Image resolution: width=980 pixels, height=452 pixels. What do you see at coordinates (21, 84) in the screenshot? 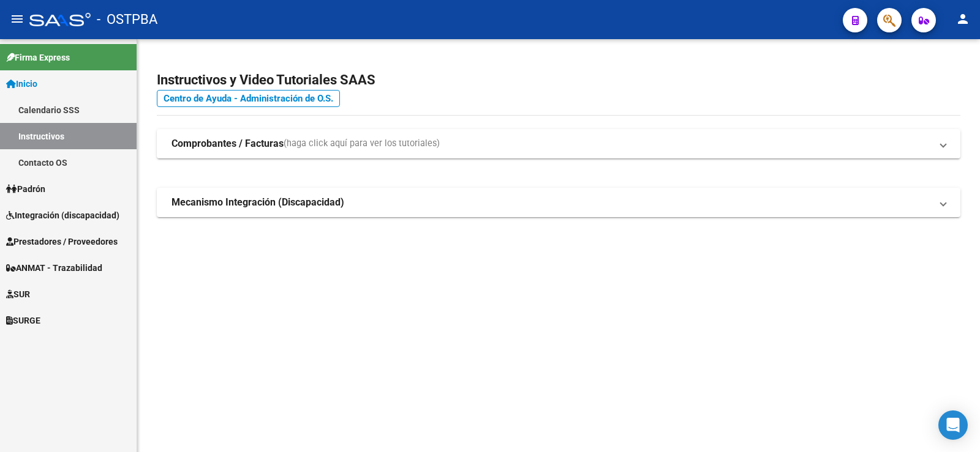
I see `span: Inicio` at bounding box center [21, 84].